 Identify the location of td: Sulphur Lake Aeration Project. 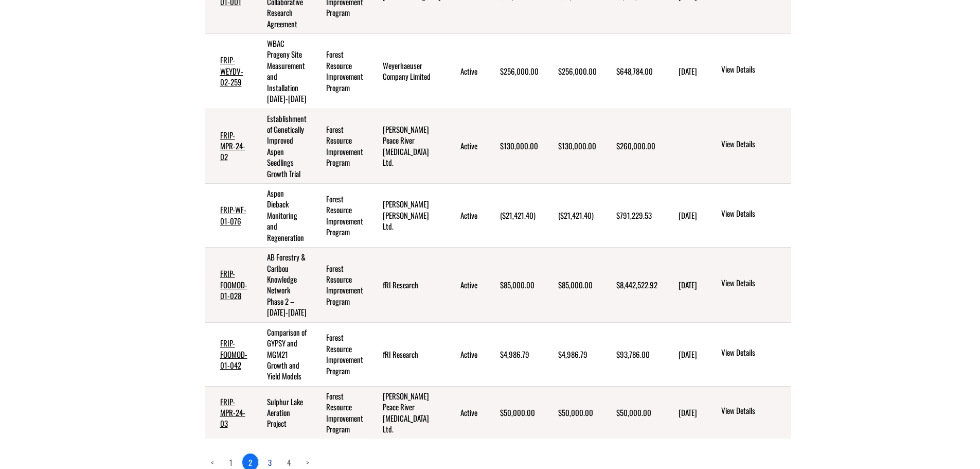
(280, 412).